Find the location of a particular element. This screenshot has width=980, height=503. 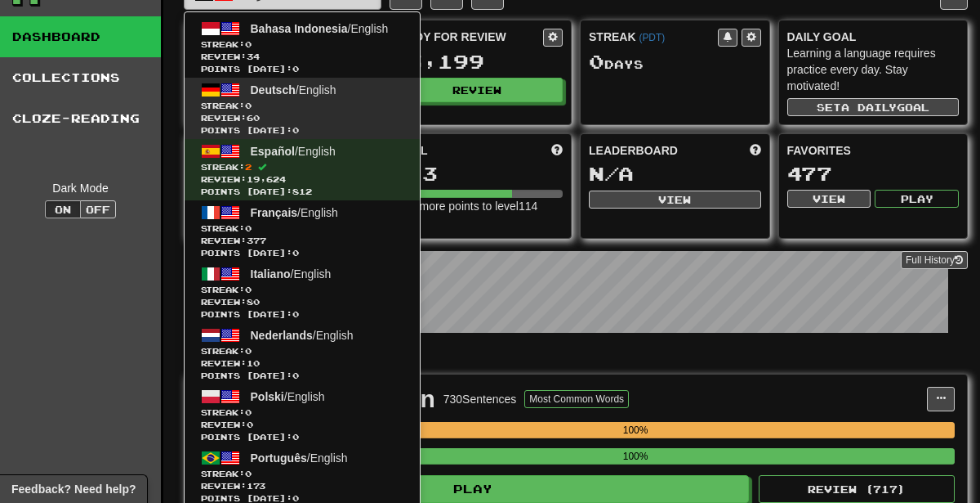

span: Score more points to level up is located at coordinates (557, 151).